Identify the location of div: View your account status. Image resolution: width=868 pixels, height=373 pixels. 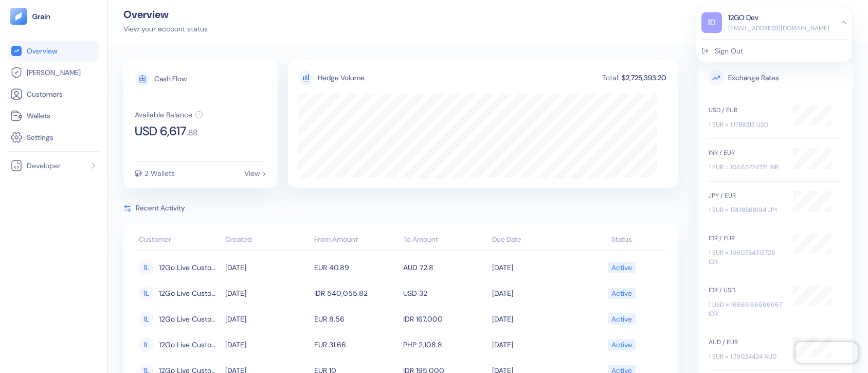
(165, 29).